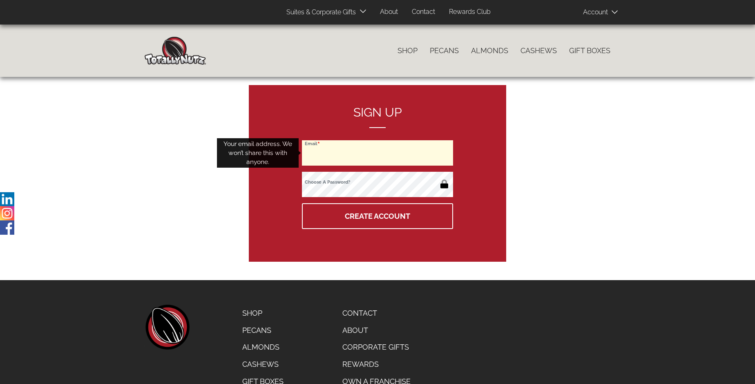 This screenshot has width=755, height=384. I want to click on div: Your email address. We won’t share this with anyone., so click(258, 153).